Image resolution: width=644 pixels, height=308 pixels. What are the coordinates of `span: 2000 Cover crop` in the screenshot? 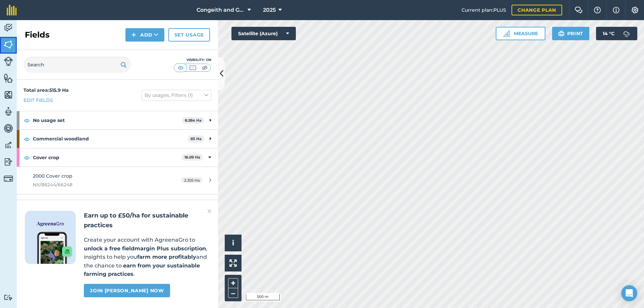 It's located at (53, 176).